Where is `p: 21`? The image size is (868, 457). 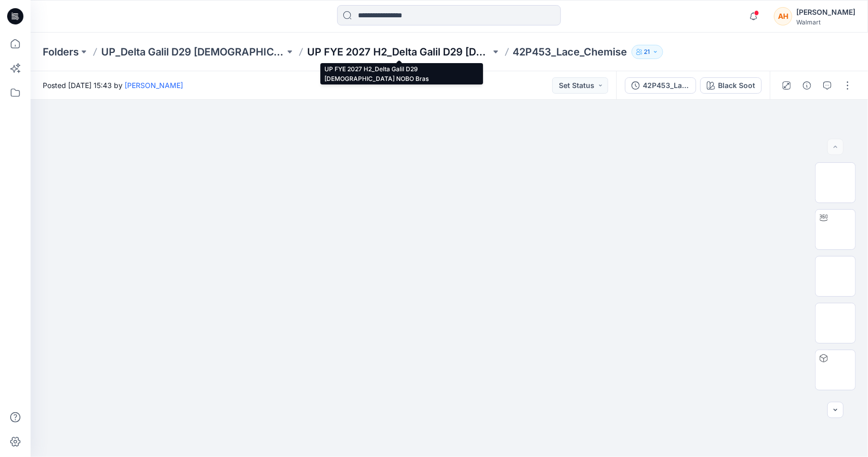 p: 21 is located at coordinates (647, 52).